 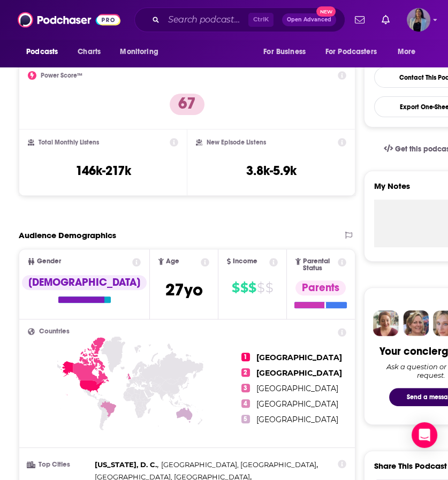 What do you see at coordinates (406, 52) in the screenshot?
I see `span: More` at bounding box center [406, 52].